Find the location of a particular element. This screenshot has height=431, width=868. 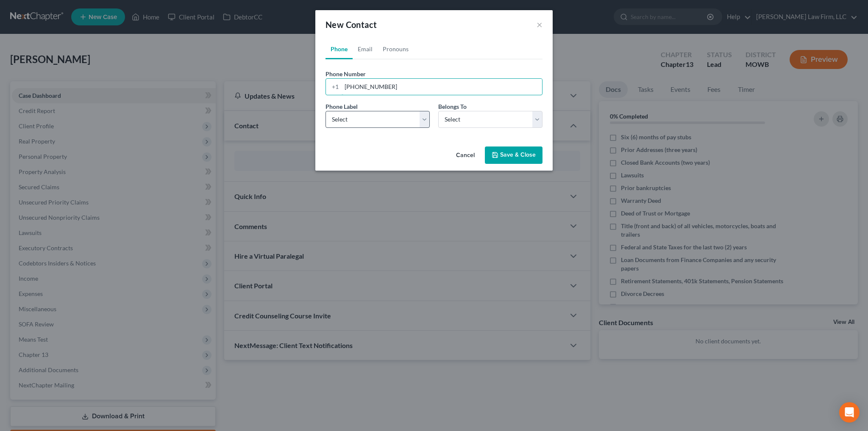

a: Phone is located at coordinates (339, 49).